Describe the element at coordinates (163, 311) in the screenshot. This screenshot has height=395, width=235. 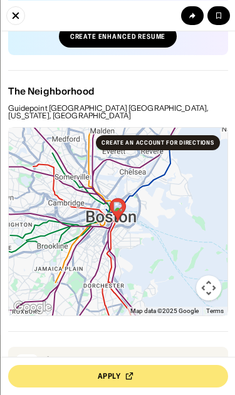
I see `span: Map data ©2025 Google` at that location.